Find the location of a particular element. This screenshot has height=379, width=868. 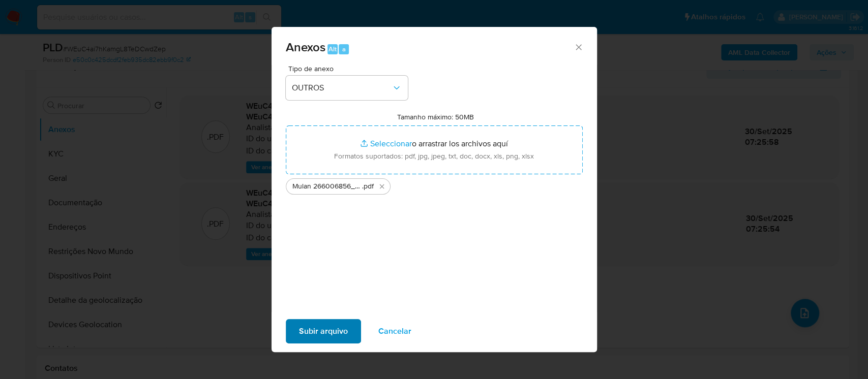

span: Anexos is located at coordinates (306, 46).